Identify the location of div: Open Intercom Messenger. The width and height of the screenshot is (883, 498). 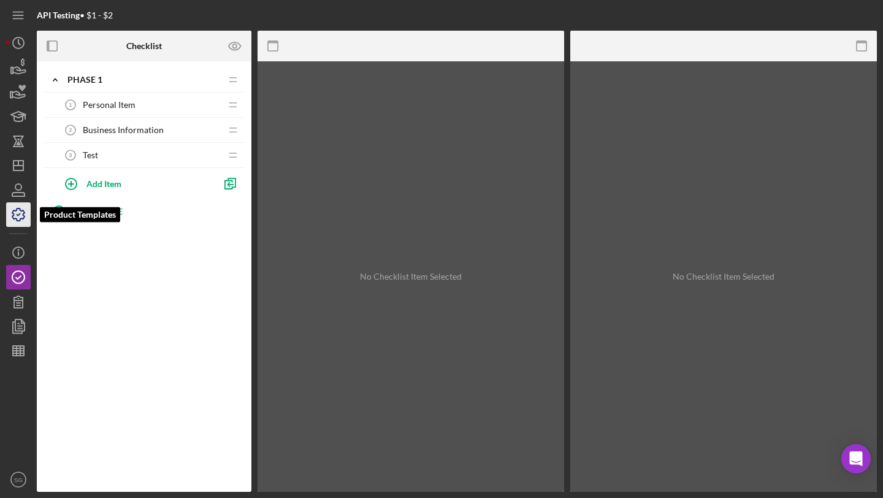
(856, 459).